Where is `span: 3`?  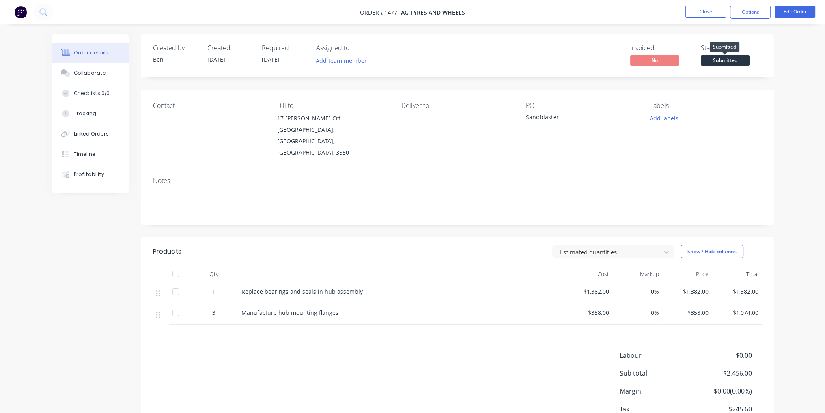
span: 3 is located at coordinates (214, 312).